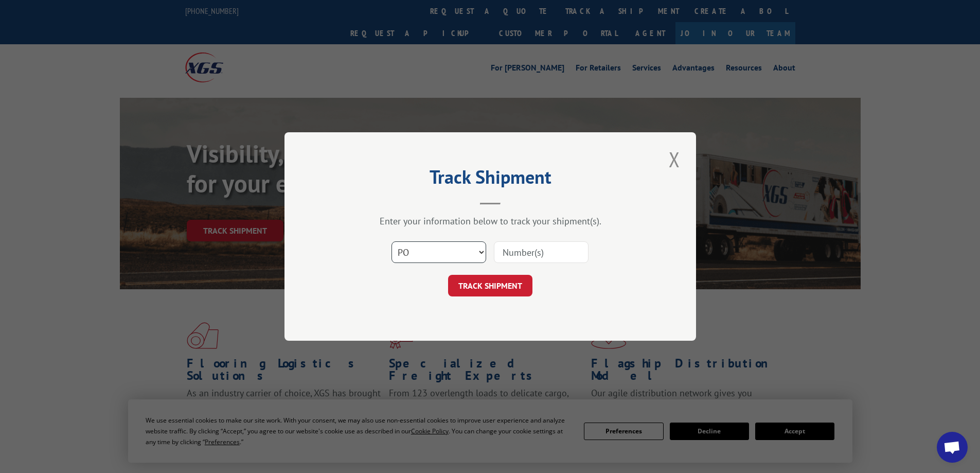 Image resolution: width=980 pixels, height=473 pixels. What do you see at coordinates (952, 447) in the screenshot?
I see `a: Open chat` at bounding box center [952, 447].